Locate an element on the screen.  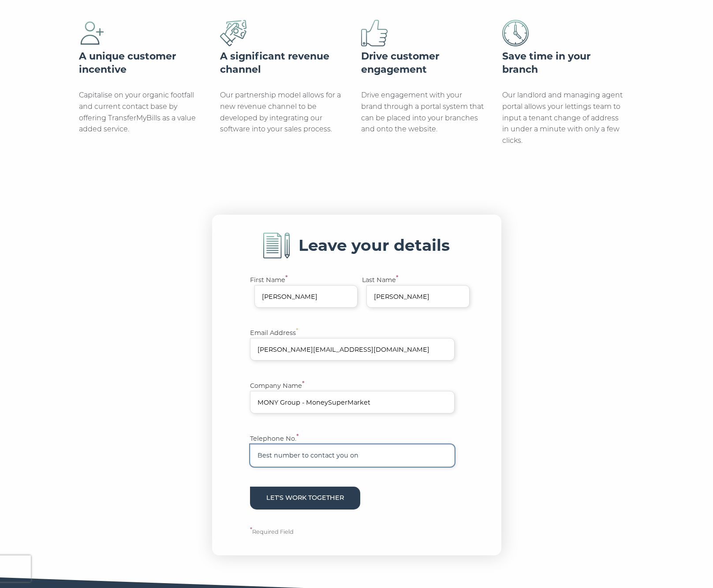
h3: Leave your details is located at coordinates (374, 246).